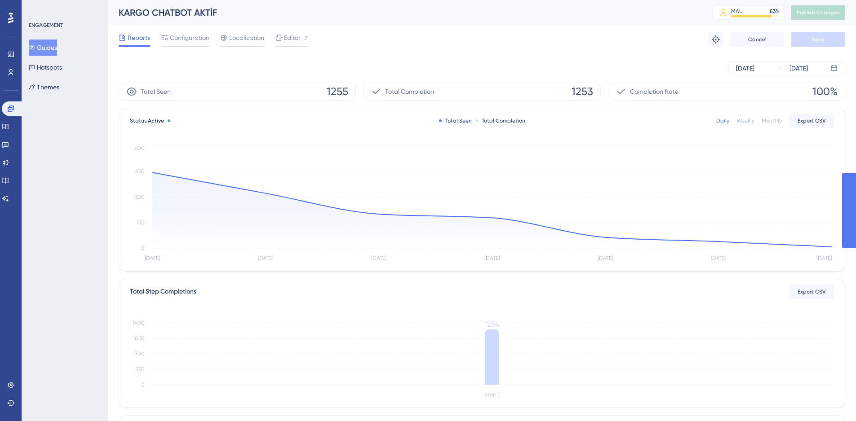 The width and height of the screenshot is (856, 421). I want to click on div: Total Step Completions, so click(163, 292).